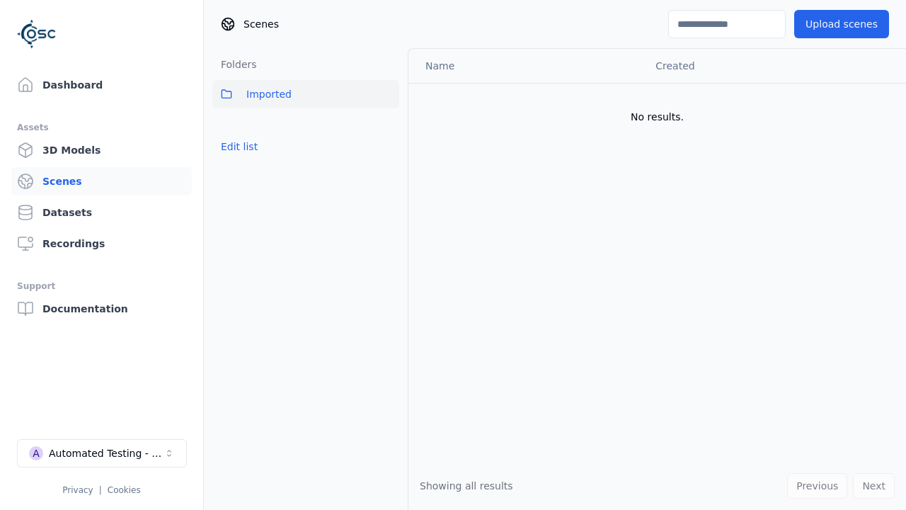 This screenshot has height=510, width=906. What do you see at coordinates (764, 66) in the screenshot?
I see `th: Created` at bounding box center [764, 66].